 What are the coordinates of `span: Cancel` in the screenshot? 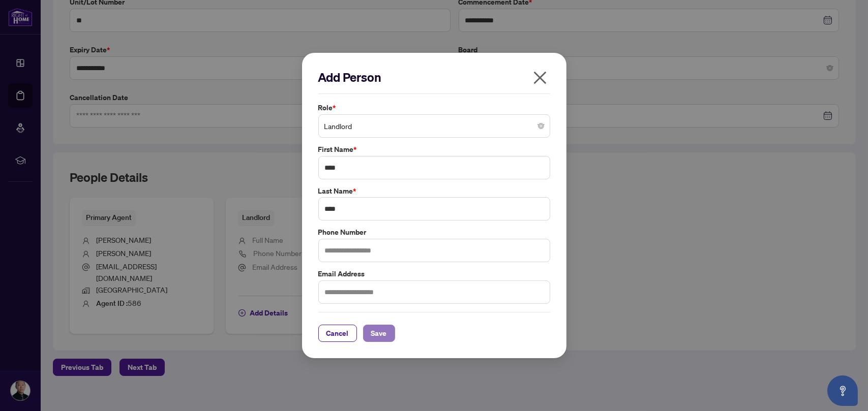 It's located at (338, 334).